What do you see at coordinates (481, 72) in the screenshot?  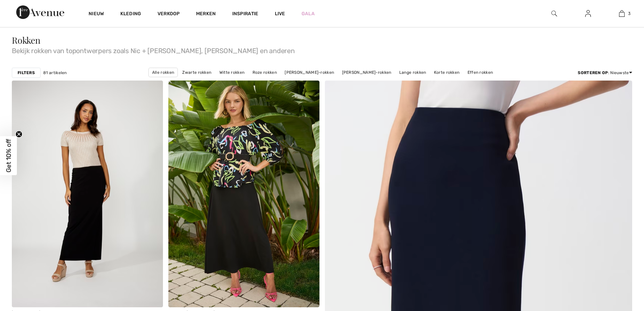 I see `a: Effen rokken` at bounding box center [481, 72].